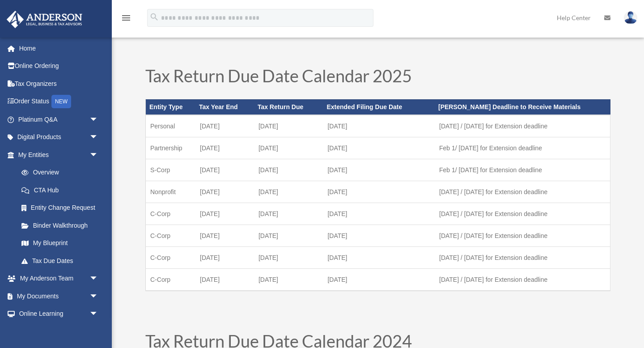 Image resolution: width=644 pixels, height=348 pixels. What do you see at coordinates (60, 261) in the screenshot?
I see `a: Tax Due Dates` at bounding box center [60, 261].